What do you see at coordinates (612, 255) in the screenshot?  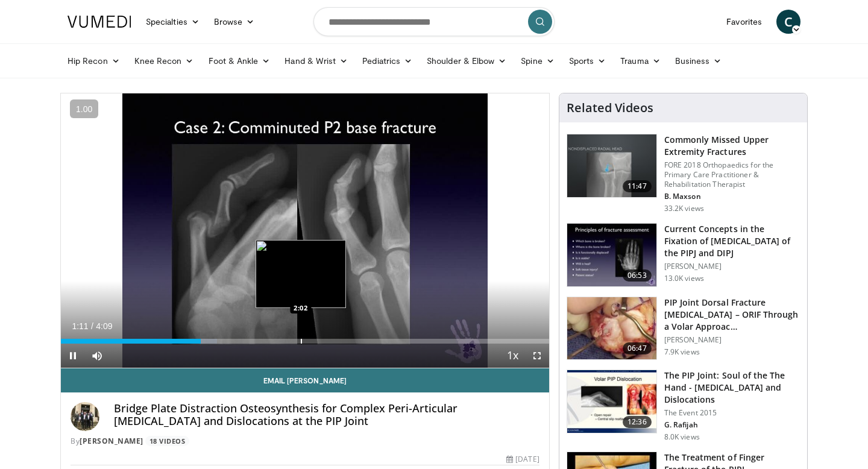 I see `img: 1e755709-254a-4930-be7d-aa5fbb173ea9.150x105_q85_crop-smart_upscale.jpg` at bounding box center [612, 255].